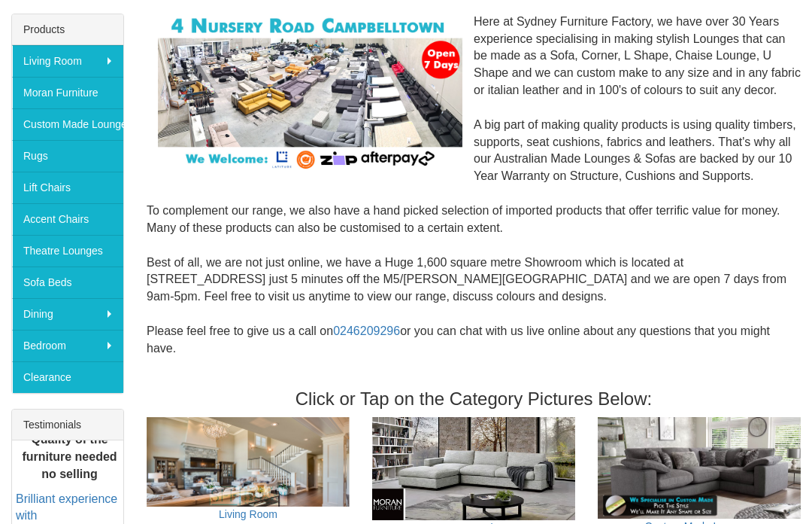 The image size is (812, 524). Describe the element at coordinates (68, 124) in the screenshot. I see `a: Custom Made Lounges` at that location.